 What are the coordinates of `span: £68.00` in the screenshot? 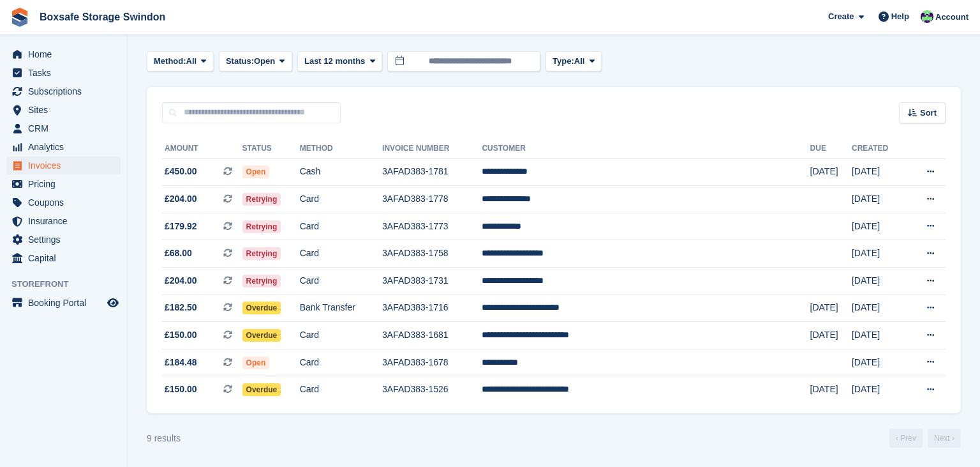 It's located at (178, 252).